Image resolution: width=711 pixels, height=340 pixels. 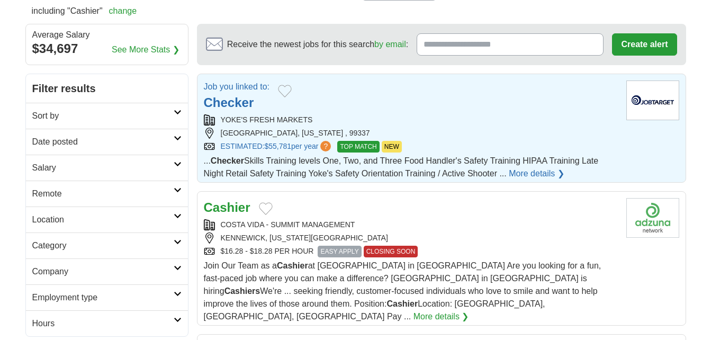 I want to click on a: Sort by, so click(x=107, y=115).